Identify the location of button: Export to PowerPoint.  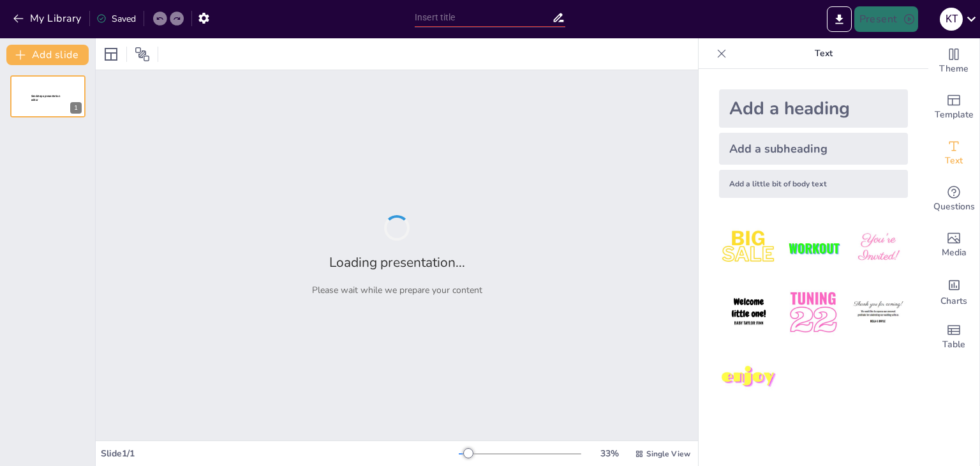
(839, 19).